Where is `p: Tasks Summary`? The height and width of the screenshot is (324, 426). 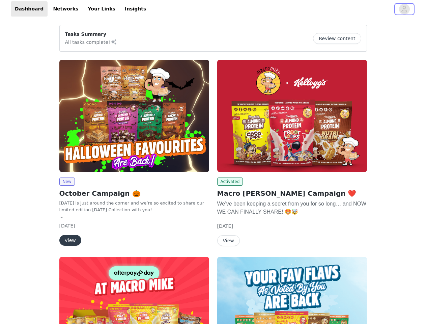 p: Tasks Summary is located at coordinates (91, 34).